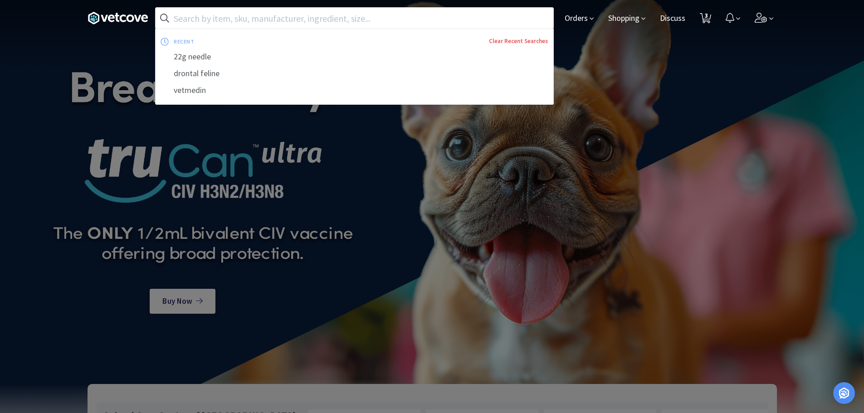 The width and height of the screenshot is (864, 413). I want to click on div: Open Intercom Messenger, so click(844, 393).